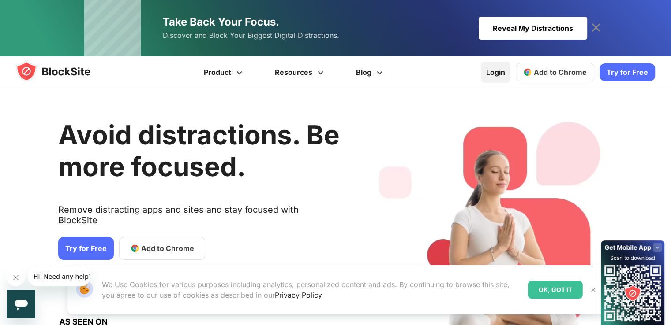 This screenshot has width=671, height=325. What do you see at coordinates (495, 72) in the screenshot?
I see `a: Login` at bounding box center [495, 72].